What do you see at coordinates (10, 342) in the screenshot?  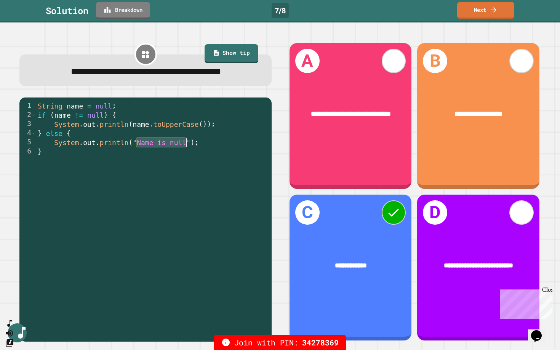 I see `button: Change Music` at bounding box center [10, 342].